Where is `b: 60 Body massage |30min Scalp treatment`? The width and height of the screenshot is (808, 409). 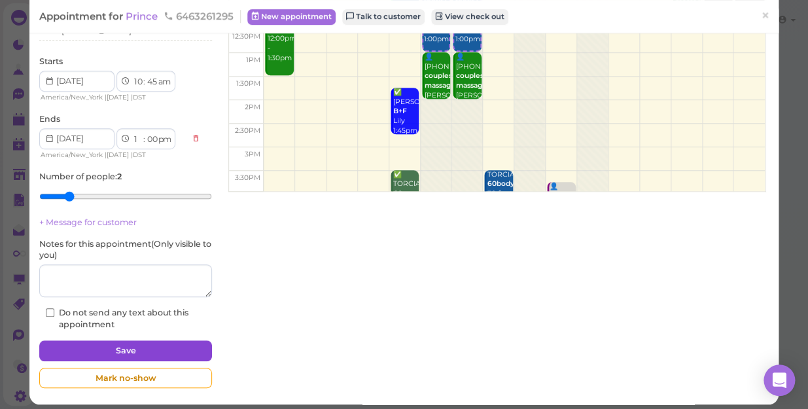
b: 60 Body massage |30min Scalp treatment is located at coordinates (411, 217).